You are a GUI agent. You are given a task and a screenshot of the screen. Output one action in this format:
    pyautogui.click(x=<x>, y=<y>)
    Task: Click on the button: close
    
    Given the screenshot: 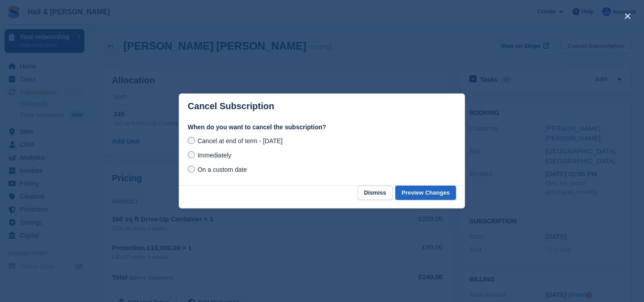 What is the action you would take?
    pyautogui.click(x=628, y=16)
    